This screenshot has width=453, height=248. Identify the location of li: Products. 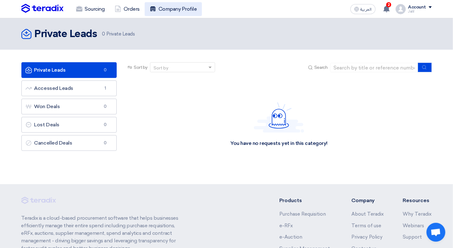
(306, 201).